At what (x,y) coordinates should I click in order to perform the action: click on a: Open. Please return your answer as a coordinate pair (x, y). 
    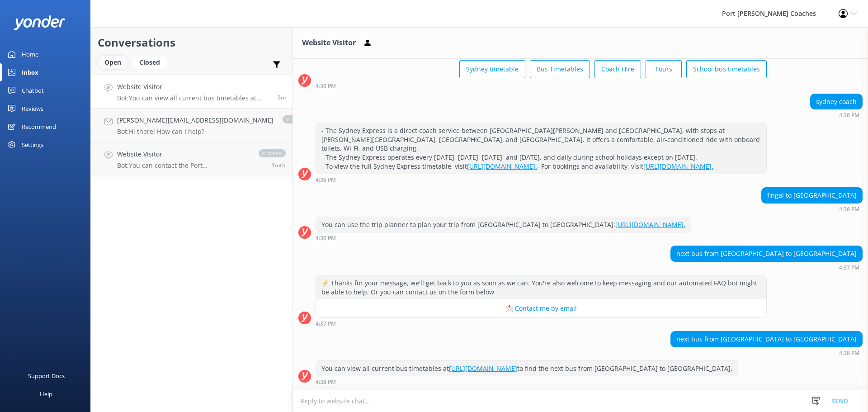
    Looking at the image, I should click on (115, 62).